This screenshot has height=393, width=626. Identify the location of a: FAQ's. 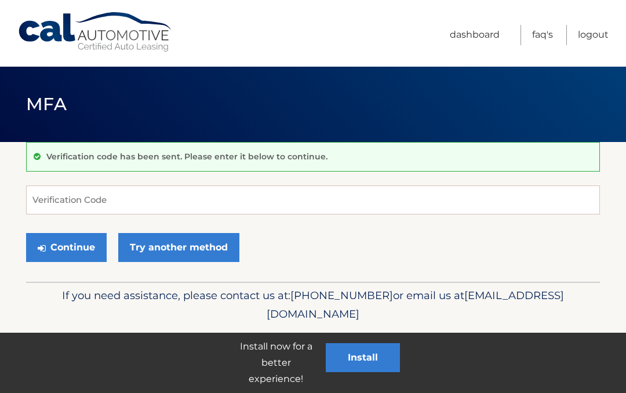
(543, 35).